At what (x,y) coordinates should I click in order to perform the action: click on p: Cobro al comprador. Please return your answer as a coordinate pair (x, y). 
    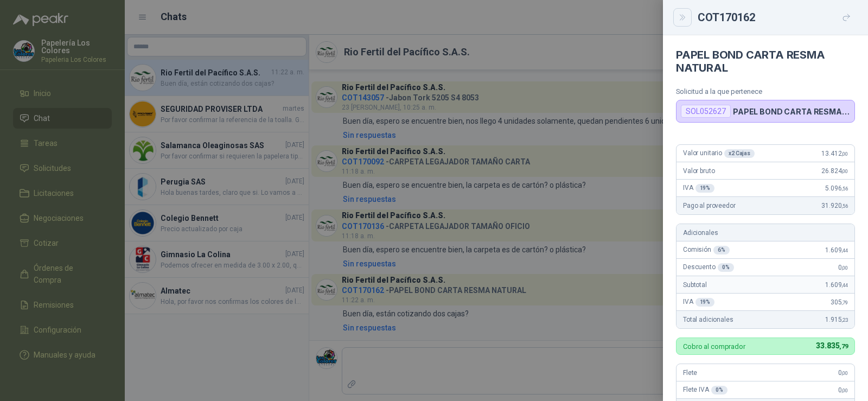
    Looking at the image, I should click on (714, 347).